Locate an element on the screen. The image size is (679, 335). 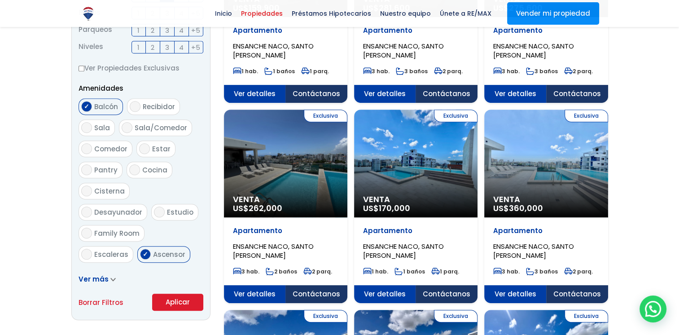
p: Amenidades is located at coordinates (141, 88).